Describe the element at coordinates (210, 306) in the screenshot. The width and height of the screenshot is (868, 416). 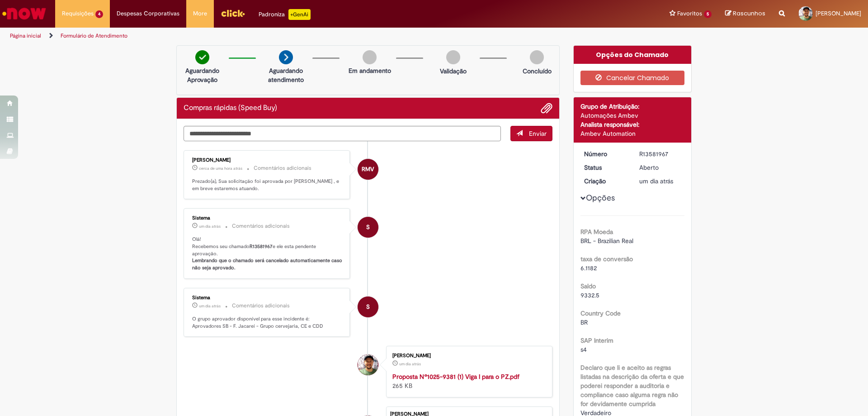
I see `time: 30/09/2025 14:38:46` at that location.